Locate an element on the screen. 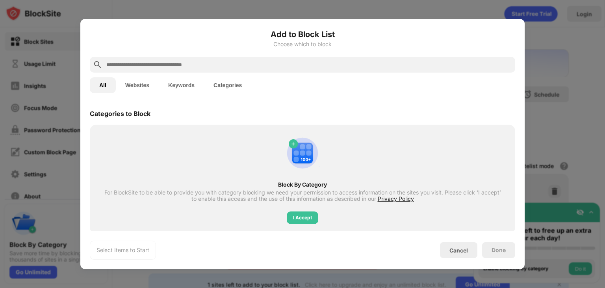 This screenshot has width=605, height=288. h6: Add to Block List is located at coordinates (303, 34).